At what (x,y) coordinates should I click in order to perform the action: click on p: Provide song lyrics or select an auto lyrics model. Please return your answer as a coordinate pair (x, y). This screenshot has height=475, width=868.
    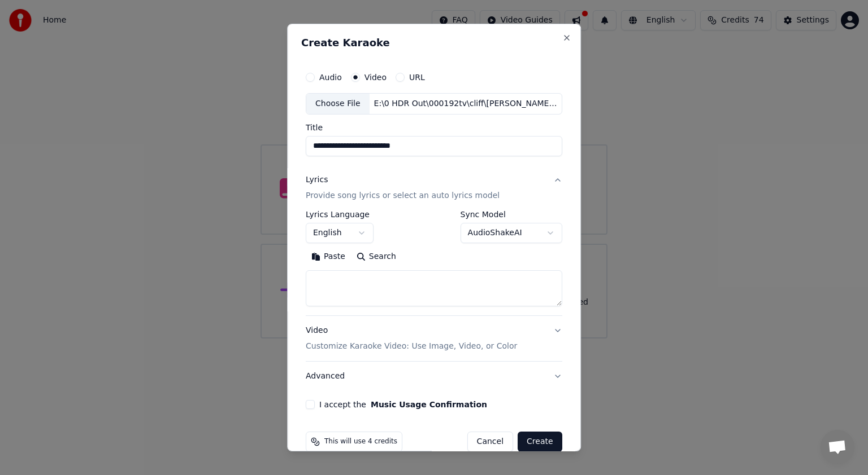
    Looking at the image, I should click on (402, 196).